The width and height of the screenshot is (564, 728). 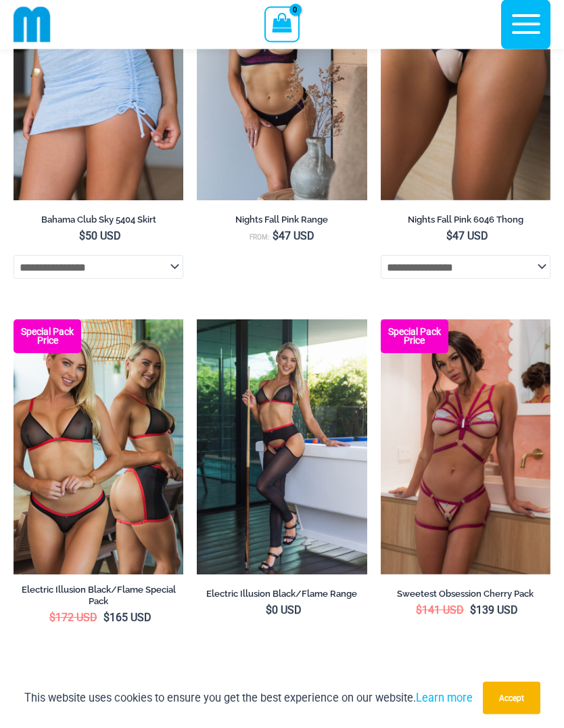 What do you see at coordinates (465, 594) in the screenshot?
I see `h2: Sweetest Obsession Cherry Pack` at bounding box center [465, 594].